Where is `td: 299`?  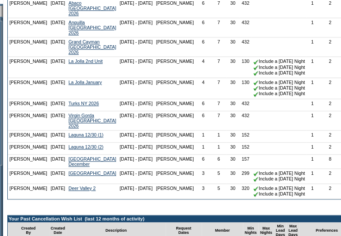
td: 299 is located at coordinates (246, 176).